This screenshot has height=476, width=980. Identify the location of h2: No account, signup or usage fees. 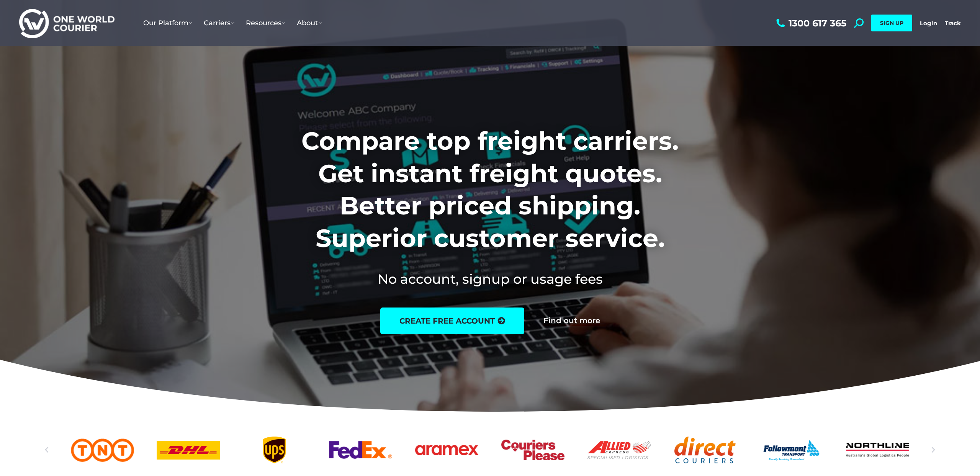
(490, 278).